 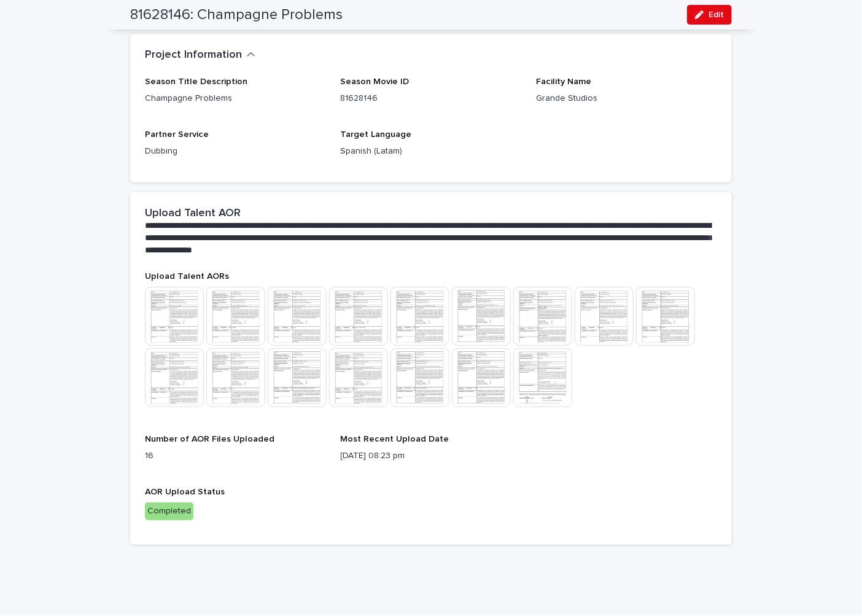 I want to click on p: Spanish (Latam), so click(x=431, y=151).